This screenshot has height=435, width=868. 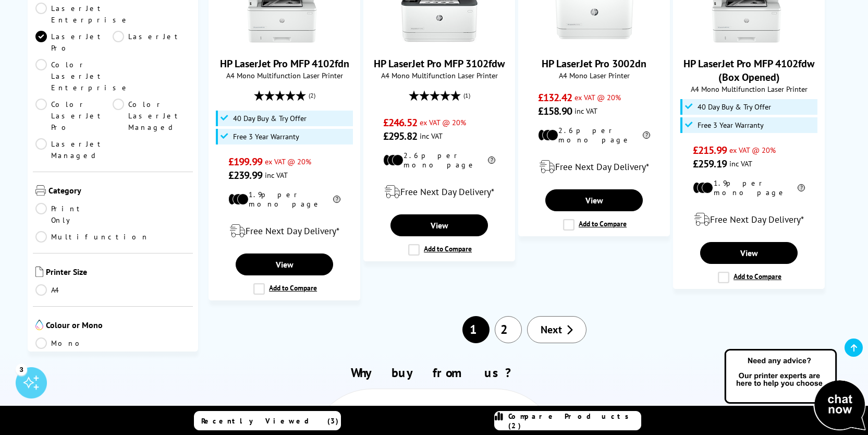 What do you see at coordinates (83, 14) in the screenshot?
I see `a: LaserJet Enterprise` at bounding box center [83, 14].